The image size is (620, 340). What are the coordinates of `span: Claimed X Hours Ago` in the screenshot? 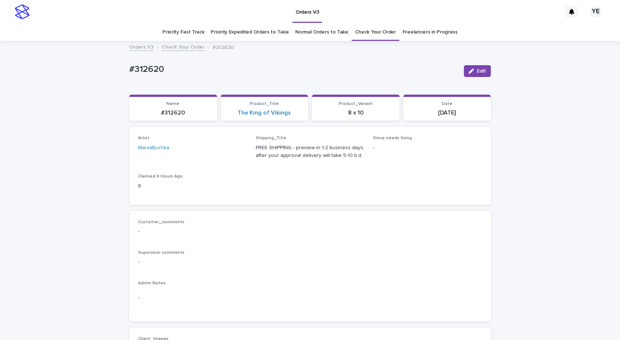 It's located at (160, 177).